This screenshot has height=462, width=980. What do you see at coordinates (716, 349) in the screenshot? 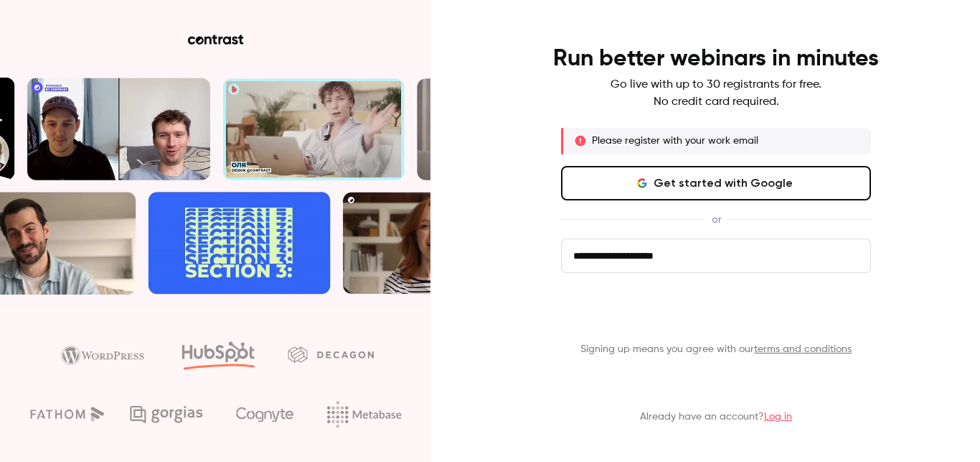
I see `p: Signing up means you agree with our` at bounding box center [716, 349].